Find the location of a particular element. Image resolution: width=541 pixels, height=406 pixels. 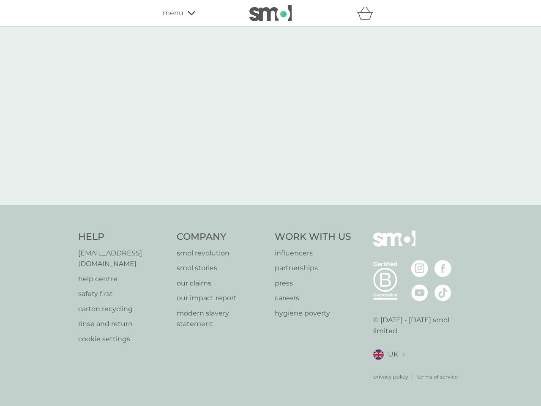

img: visit the smol Youtube page is located at coordinates (420, 293).